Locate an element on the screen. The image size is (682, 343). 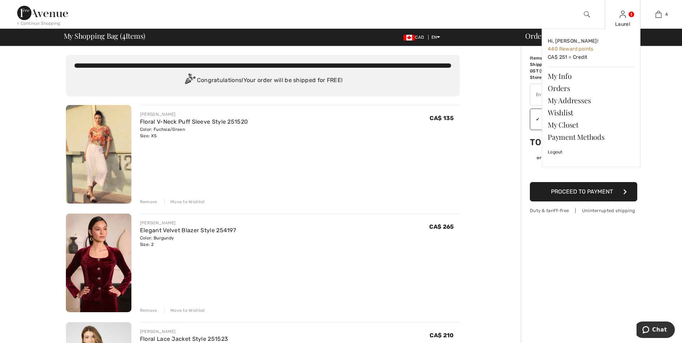
input: Promo code is located at coordinates (574, 95).